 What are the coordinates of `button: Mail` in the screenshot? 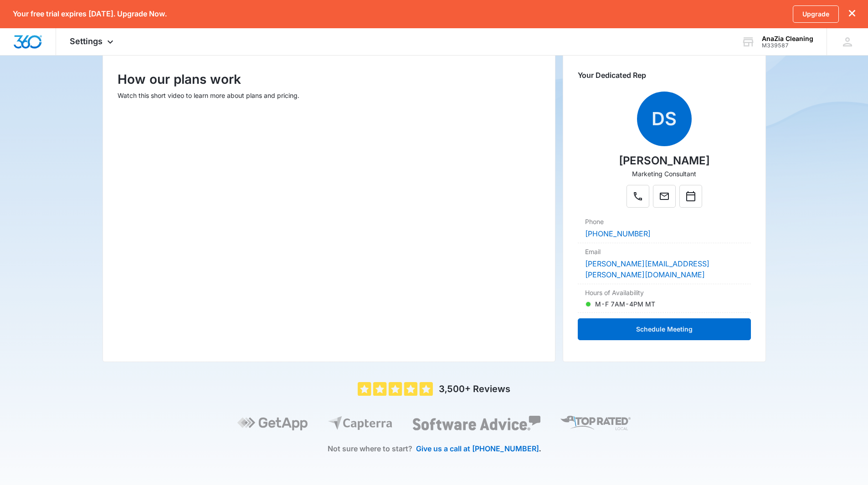 It's located at (664, 196).